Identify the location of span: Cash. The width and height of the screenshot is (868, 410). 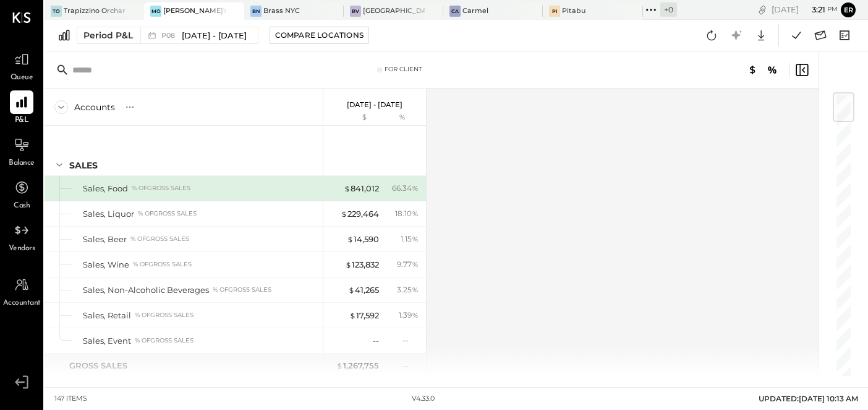
(22, 206).